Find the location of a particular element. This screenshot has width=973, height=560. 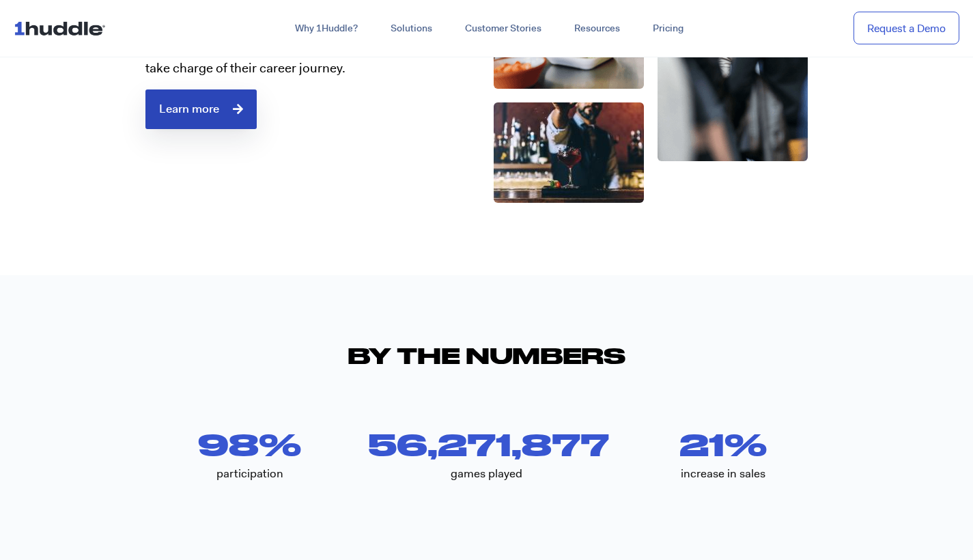

div: games played is located at coordinates (486, 473).